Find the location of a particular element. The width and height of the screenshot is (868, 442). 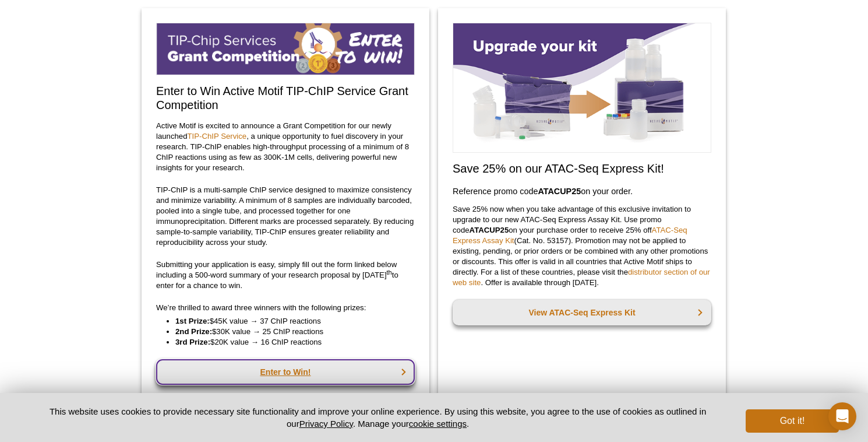

button: cookie settings is located at coordinates (438, 423).